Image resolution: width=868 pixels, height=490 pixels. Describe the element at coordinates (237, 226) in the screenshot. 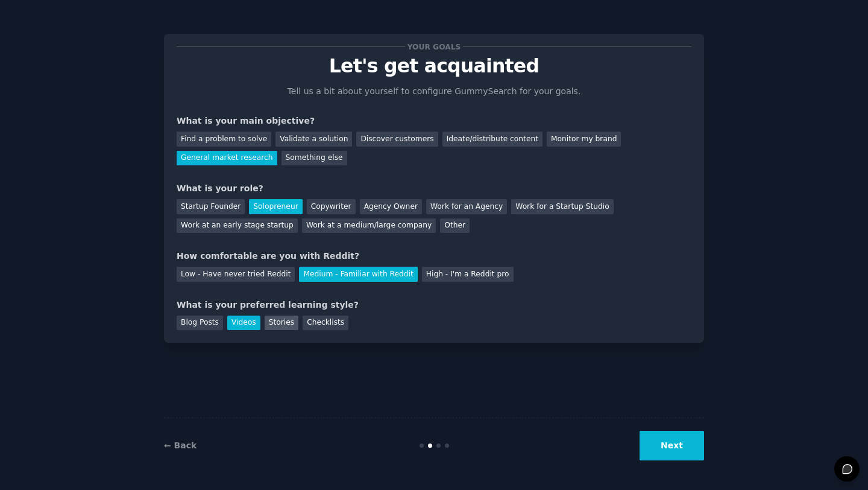

I see `div: Work at an early stage startup` at that location.